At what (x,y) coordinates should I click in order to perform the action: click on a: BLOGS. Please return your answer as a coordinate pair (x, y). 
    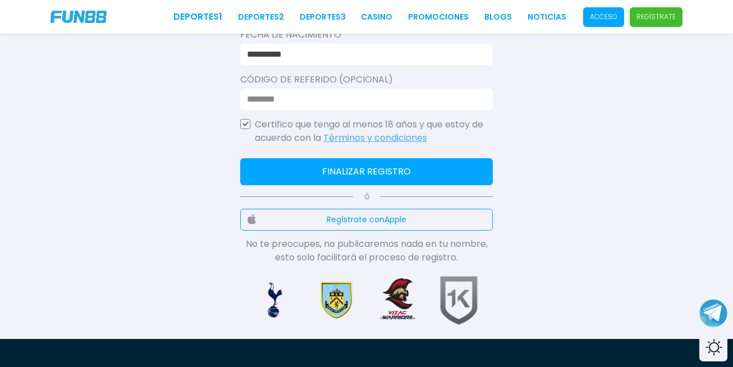
    Looking at the image, I should click on (498, 17).